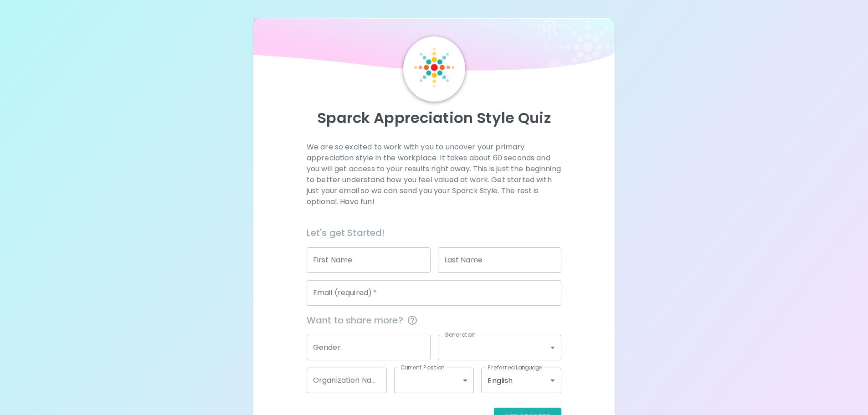 This screenshot has width=868, height=415. I want to click on img: wave, so click(434, 46).